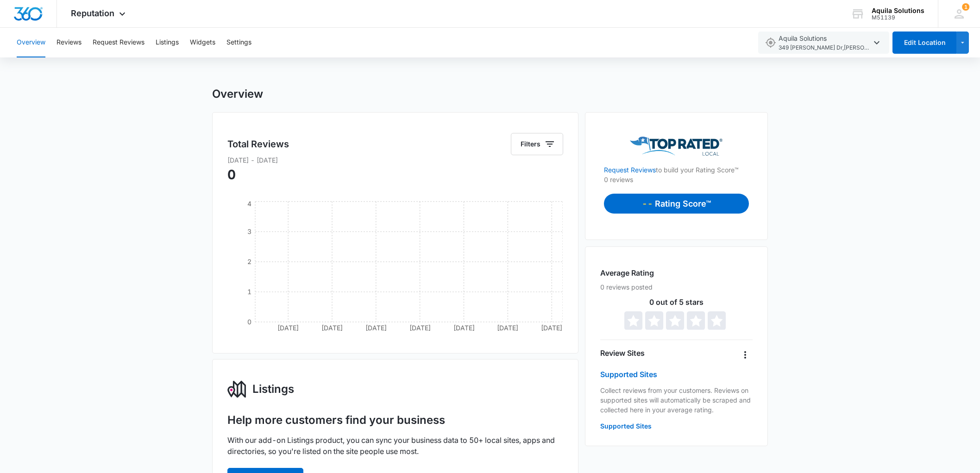 The height and width of the screenshot is (473, 980). I want to click on h3: Listings, so click(273, 389).